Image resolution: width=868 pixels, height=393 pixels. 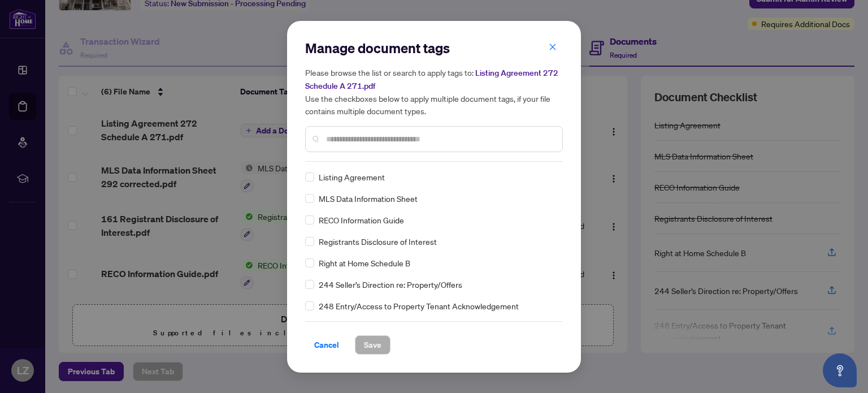 What do you see at coordinates (434, 48) in the screenshot?
I see `h2: Manage document tags` at bounding box center [434, 48].